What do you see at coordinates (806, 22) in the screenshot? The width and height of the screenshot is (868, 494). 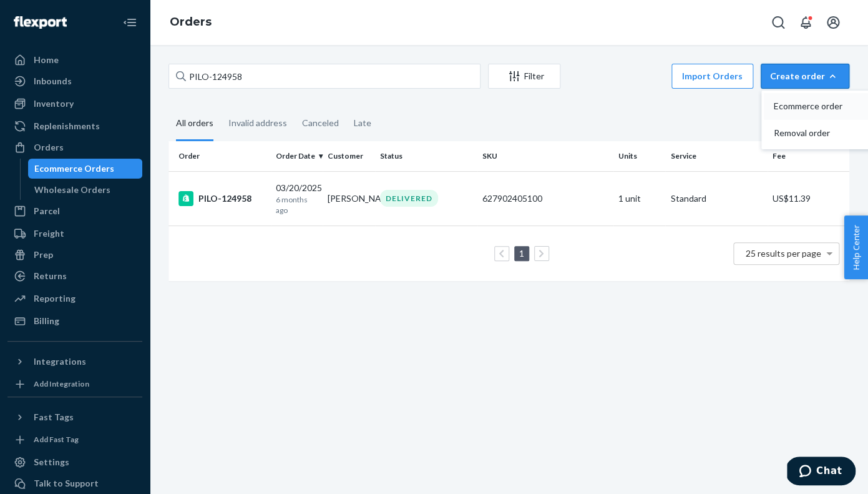 I see `button: Open notifications` at bounding box center [806, 22].